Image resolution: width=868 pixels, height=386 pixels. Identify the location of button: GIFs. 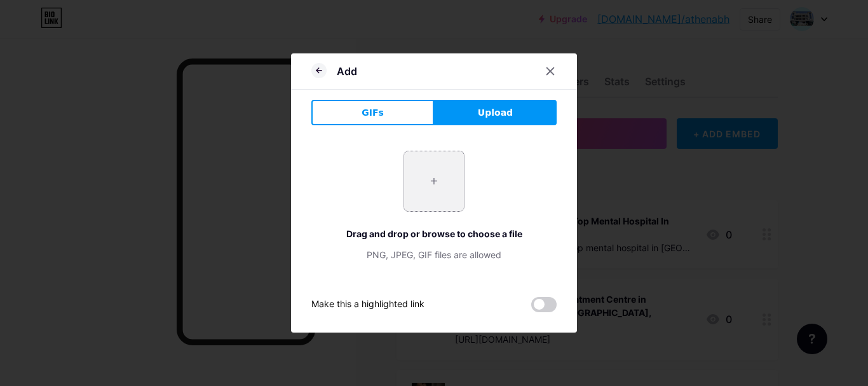
(372, 113).